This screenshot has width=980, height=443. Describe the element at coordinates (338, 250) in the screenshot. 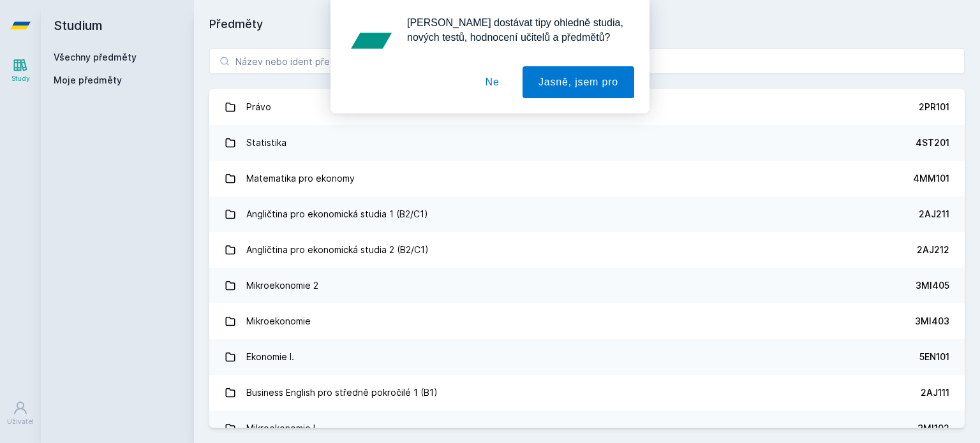

I see `div: Angličtina pro ekonomická studia 2 (B2/C1)` at that location.